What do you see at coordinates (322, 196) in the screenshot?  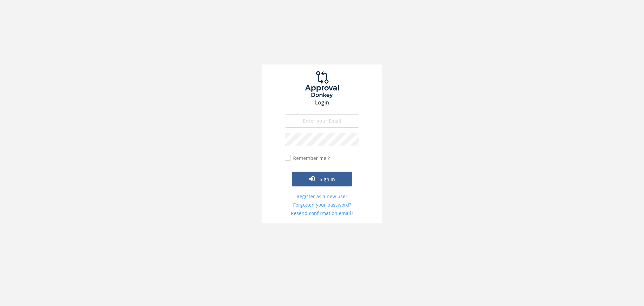 I see `a: Register as a new user` at bounding box center [322, 196].